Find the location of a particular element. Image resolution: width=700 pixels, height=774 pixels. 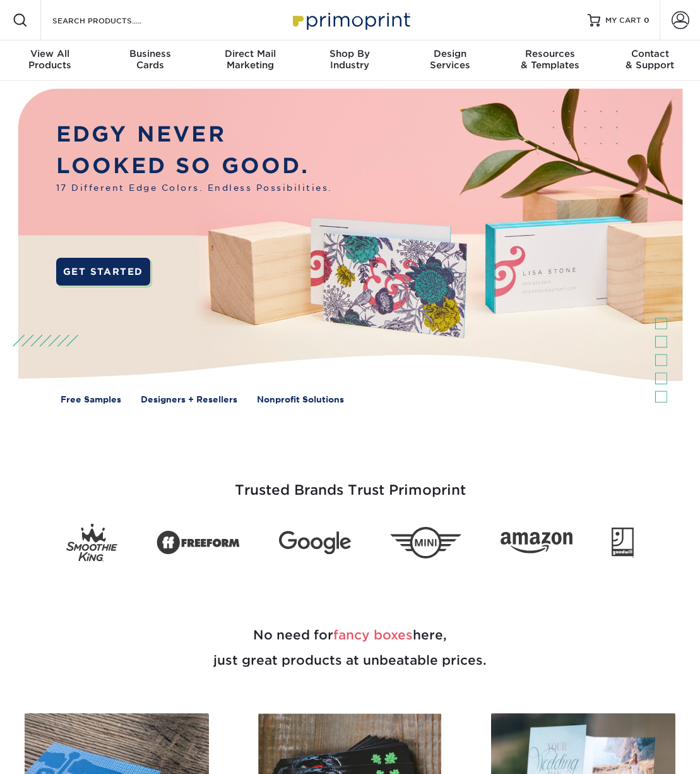

span: Business is located at coordinates (150, 54).